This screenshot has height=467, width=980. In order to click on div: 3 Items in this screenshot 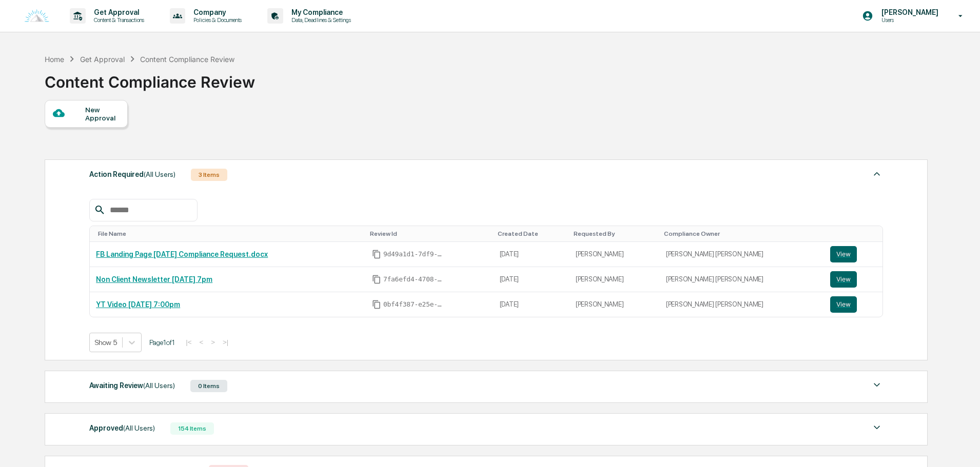, I will do `click(209, 175)`.